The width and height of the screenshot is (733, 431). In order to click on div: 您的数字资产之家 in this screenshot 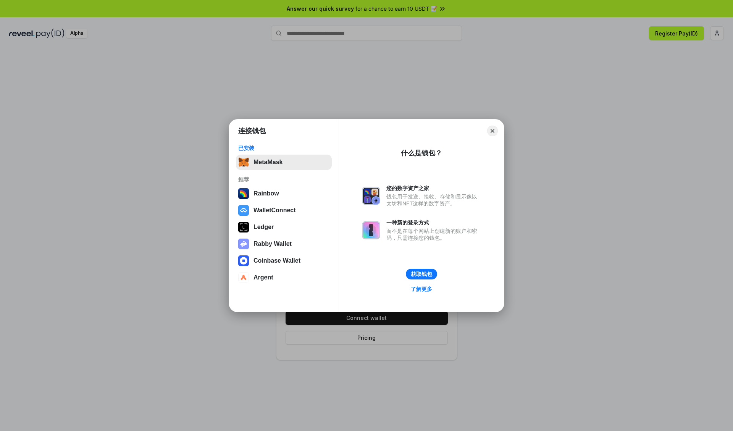, I will do `click(434, 188)`.